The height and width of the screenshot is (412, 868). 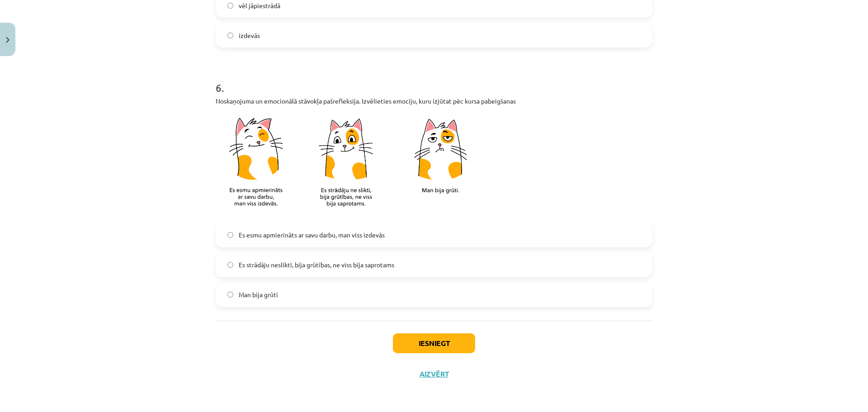 What do you see at coordinates (230, 35) in the screenshot?
I see `input: izdevās` at bounding box center [230, 35].